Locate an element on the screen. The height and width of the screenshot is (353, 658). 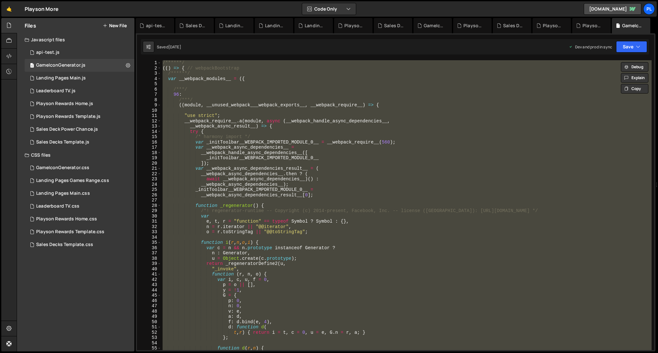
div: 15074/39401.css is located at coordinates (79, 181).